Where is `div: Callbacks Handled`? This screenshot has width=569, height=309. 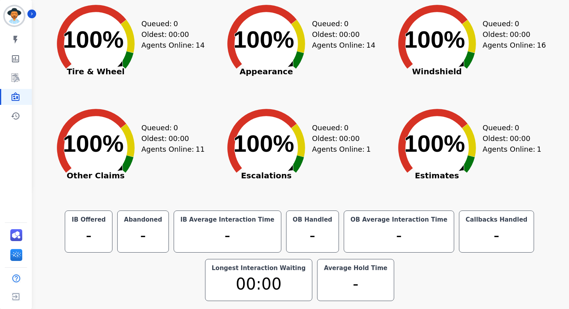 div: Callbacks Handled is located at coordinates (496, 220).